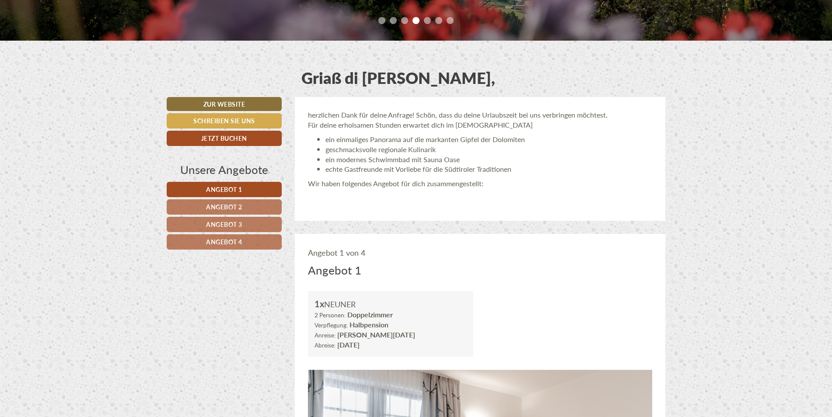  What do you see at coordinates (335, 270) in the screenshot?
I see `div: Angebot 1` at bounding box center [335, 270].